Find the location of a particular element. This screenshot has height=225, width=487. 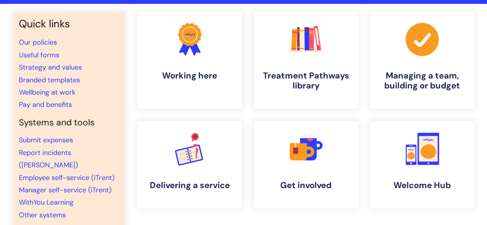

a: Get involved is located at coordinates (306, 165).